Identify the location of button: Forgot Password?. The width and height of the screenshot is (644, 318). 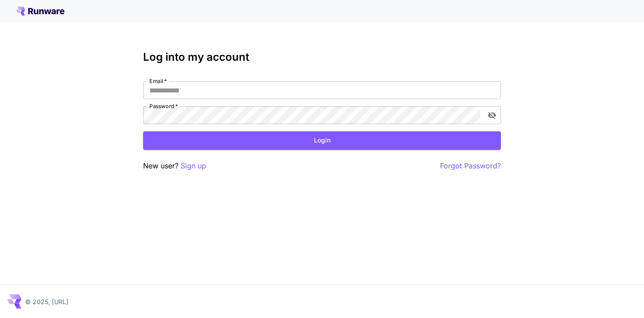
(470, 166).